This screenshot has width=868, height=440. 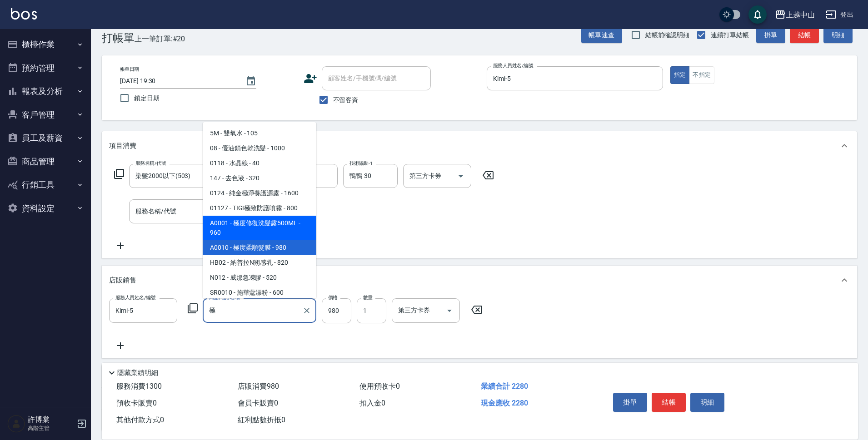 What do you see at coordinates (45, 68) in the screenshot?
I see `button: 預約管理` at bounding box center [45, 68].